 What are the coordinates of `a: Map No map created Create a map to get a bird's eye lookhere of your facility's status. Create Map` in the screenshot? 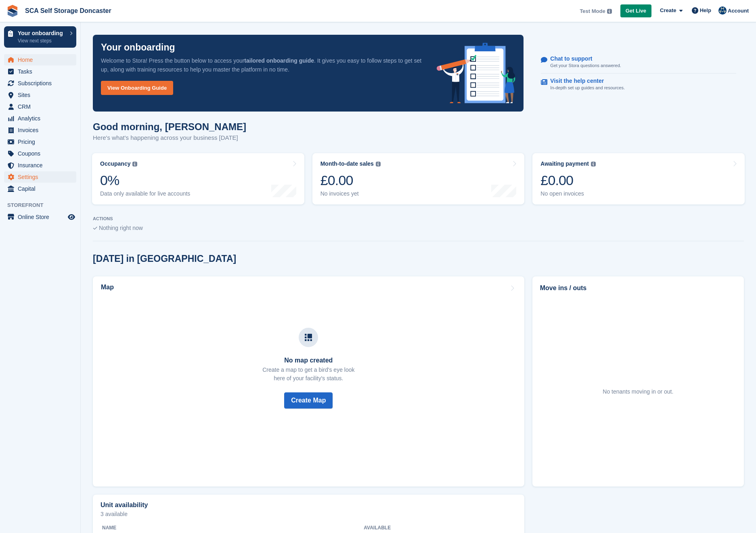 It's located at (308, 382).